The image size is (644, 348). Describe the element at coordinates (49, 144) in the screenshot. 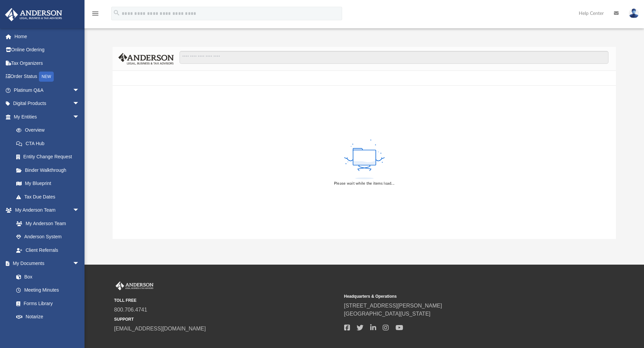

I see `a: CTA Hub` at that location.